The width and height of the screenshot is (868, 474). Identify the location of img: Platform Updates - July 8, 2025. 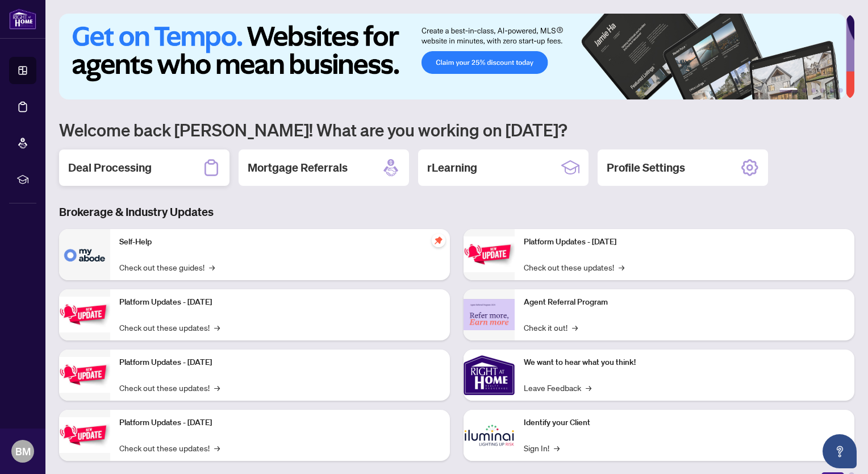
(84, 435).